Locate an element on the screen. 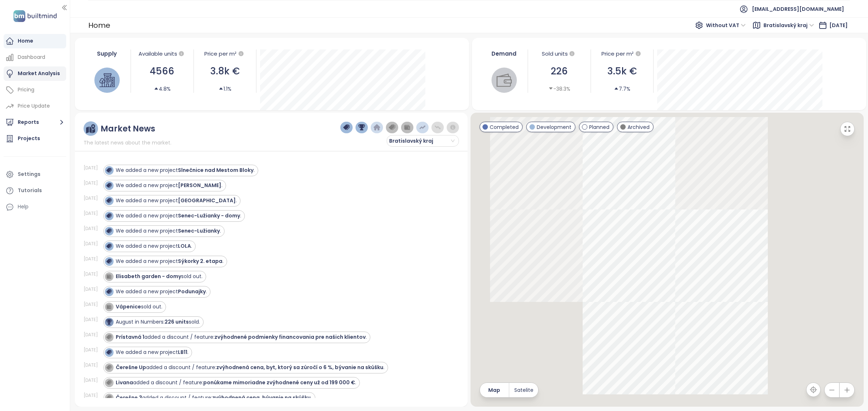 The height and width of the screenshot is (411, 868). a: Home is located at coordinates (35, 41).